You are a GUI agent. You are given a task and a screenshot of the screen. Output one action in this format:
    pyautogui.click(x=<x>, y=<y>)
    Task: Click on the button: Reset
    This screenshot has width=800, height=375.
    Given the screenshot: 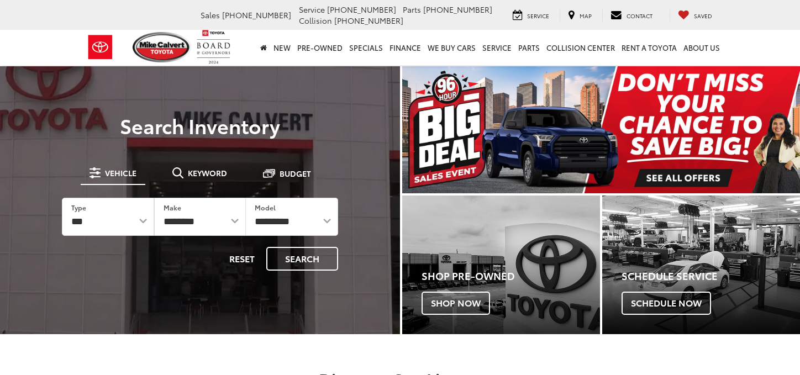 What is the action you would take?
    pyautogui.click(x=242, y=258)
    